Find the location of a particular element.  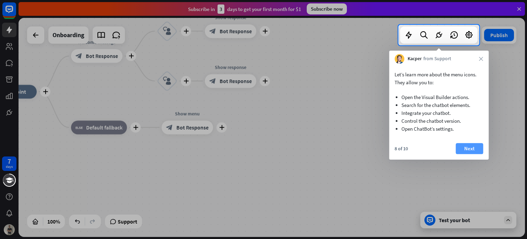

li: Open the Visual Builder actions. is located at coordinates (439, 97).